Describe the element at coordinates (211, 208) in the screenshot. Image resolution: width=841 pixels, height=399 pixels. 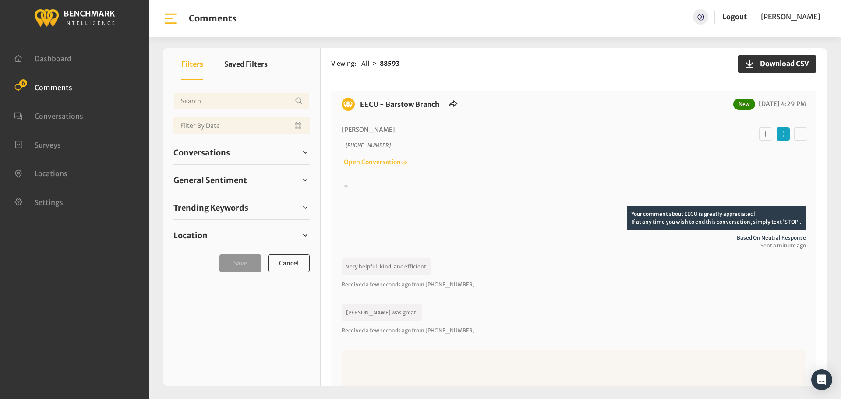
I see `span: Trending Keywords` at that location.